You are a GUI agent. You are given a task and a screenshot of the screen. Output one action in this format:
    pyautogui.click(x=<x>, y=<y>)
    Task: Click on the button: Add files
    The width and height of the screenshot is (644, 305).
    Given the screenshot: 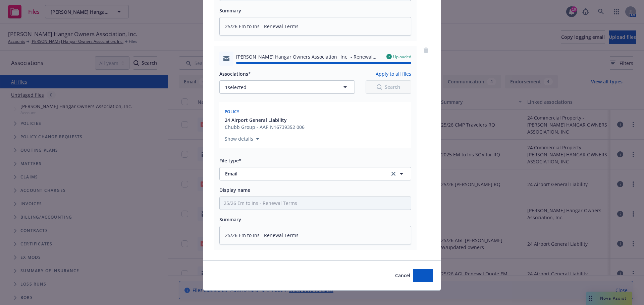 What is the action you would take?
    pyautogui.click(x=423, y=276)
    